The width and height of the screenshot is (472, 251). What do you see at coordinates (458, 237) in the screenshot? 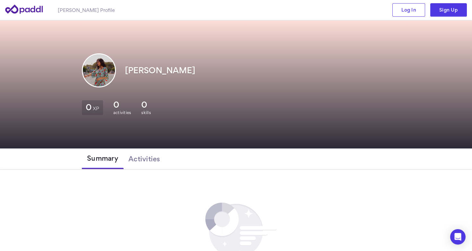
I see `div: Open Intercom Messenger` at bounding box center [458, 237].